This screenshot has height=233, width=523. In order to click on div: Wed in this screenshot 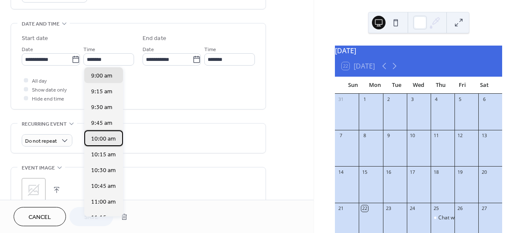, I will do `click(418, 85)`.